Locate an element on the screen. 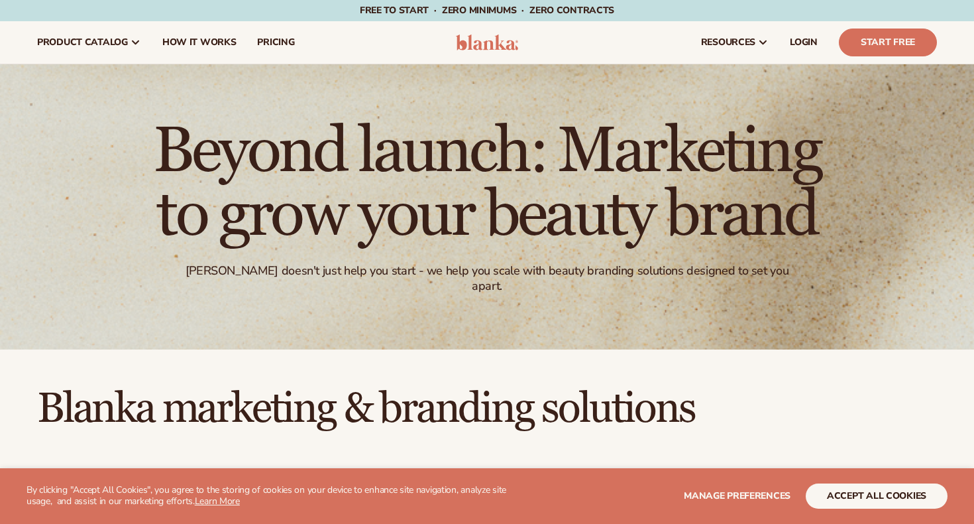 The image size is (974, 524). a: resources is located at coordinates (735, 42).